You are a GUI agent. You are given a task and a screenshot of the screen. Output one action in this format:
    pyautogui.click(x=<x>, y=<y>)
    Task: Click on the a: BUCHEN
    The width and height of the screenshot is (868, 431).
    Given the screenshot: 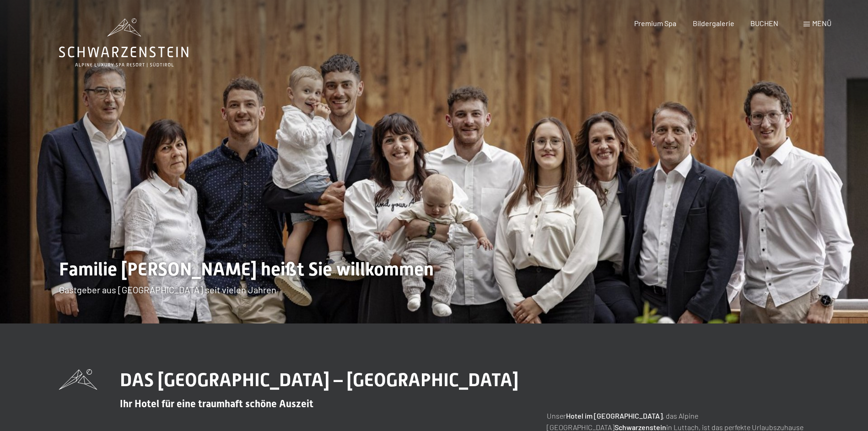 What is the action you would take?
    pyautogui.click(x=764, y=23)
    